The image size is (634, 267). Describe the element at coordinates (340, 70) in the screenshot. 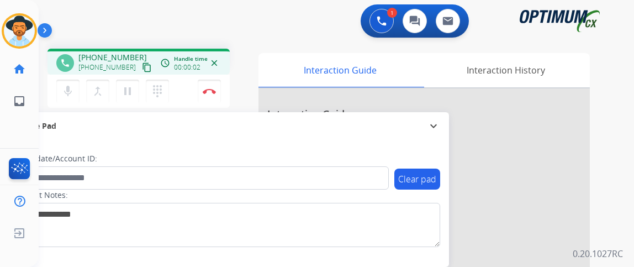

I see `div: Interaction Guide` at that location.